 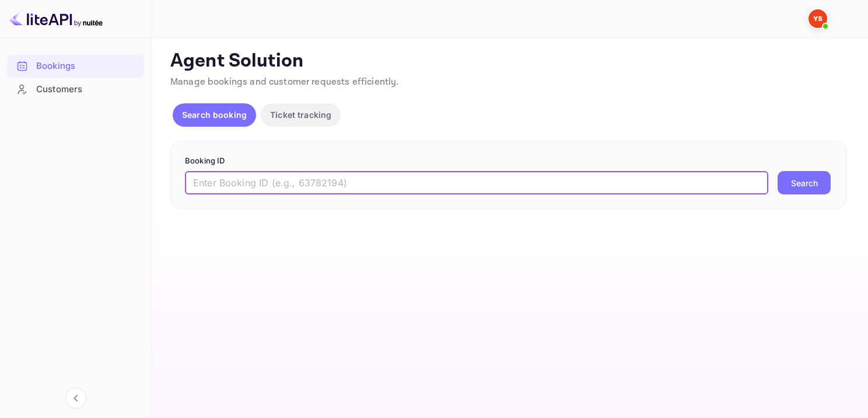 What do you see at coordinates (804, 183) in the screenshot?
I see `button: Search` at bounding box center [804, 183].